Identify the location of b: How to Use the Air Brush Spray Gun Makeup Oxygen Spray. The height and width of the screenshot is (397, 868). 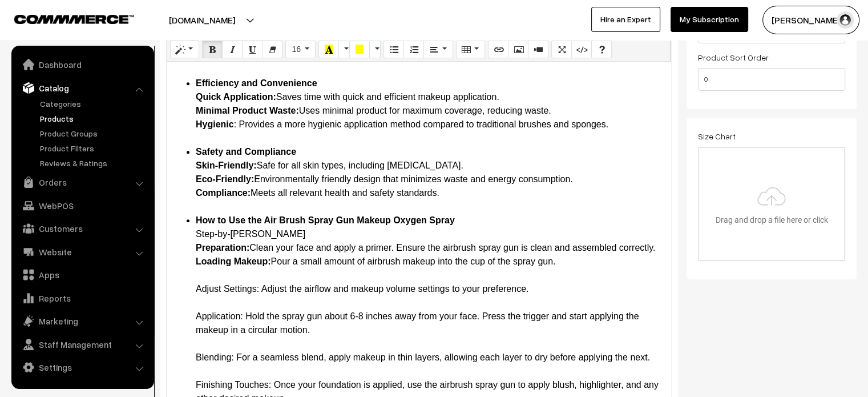
(326, 220).